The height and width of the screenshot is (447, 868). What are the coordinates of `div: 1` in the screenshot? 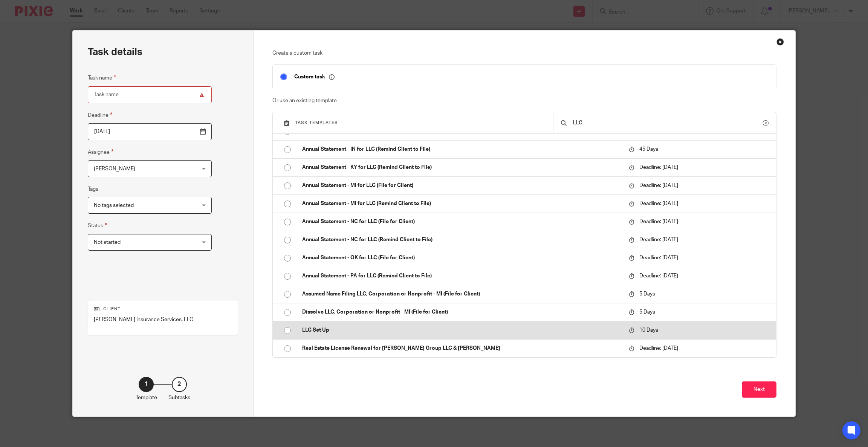 It's located at (146, 384).